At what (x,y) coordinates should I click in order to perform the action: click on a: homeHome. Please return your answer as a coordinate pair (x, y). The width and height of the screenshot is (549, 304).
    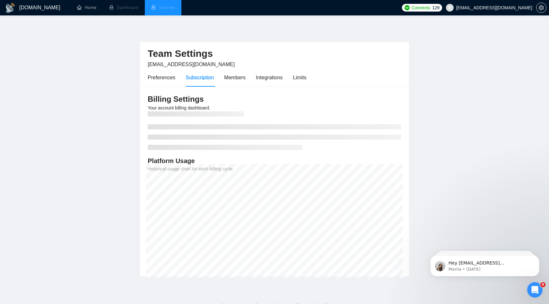
    Looking at the image, I should click on (87, 7).